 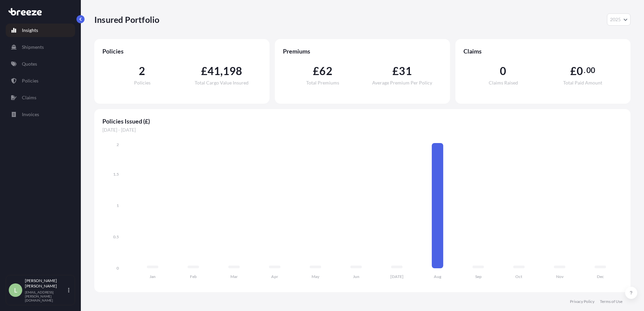 What do you see at coordinates (41, 30) in the screenshot?
I see `a: Insights` at bounding box center [41, 30].